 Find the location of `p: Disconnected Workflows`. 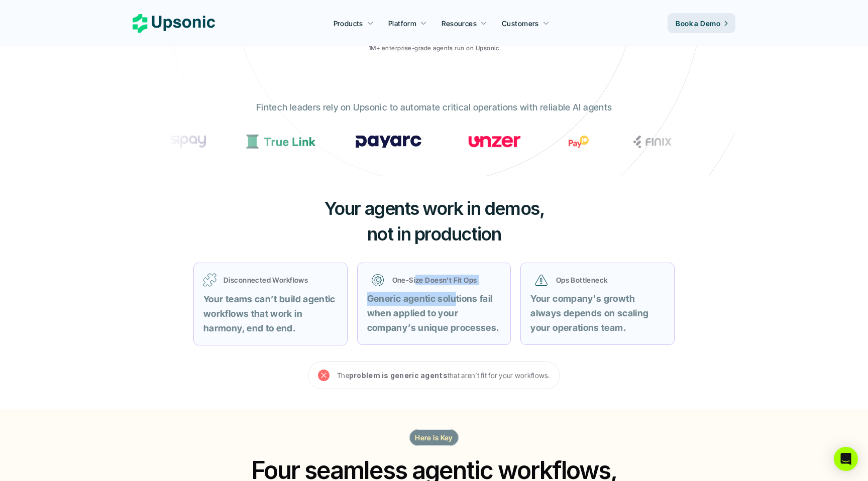

p: Disconnected Workflows is located at coordinates (280, 279).